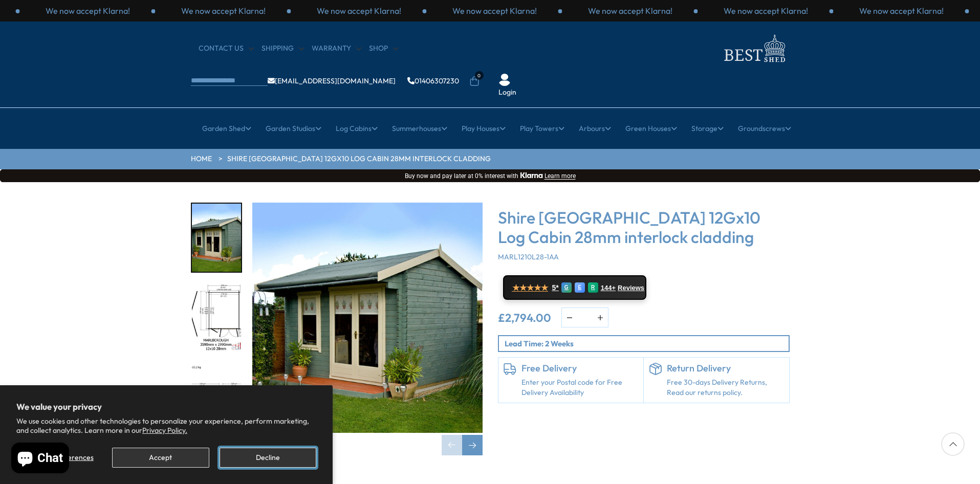  What do you see at coordinates (166, 406) in the screenshot?
I see `h2: We value your privacy` at bounding box center [166, 406].